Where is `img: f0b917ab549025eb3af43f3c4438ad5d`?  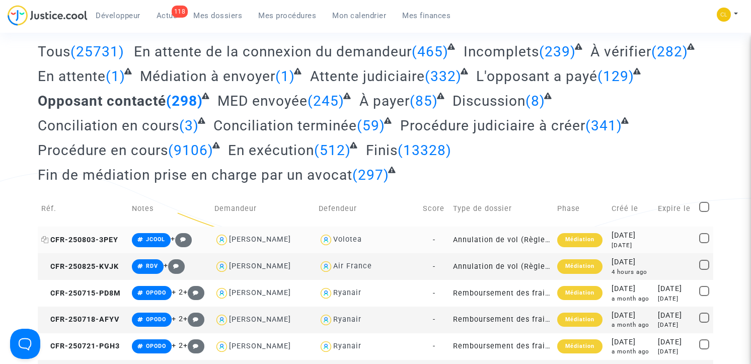 img: f0b917ab549025eb3af43f3c4438ad5d is located at coordinates (724, 15).